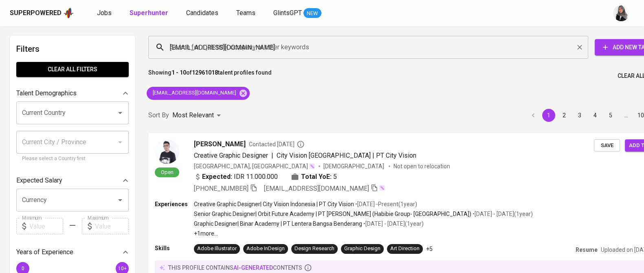 This screenshot has width=644, height=273. What do you see at coordinates (179, 72) in the screenshot?
I see `b: 1 - 10` at bounding box center [179, 72].